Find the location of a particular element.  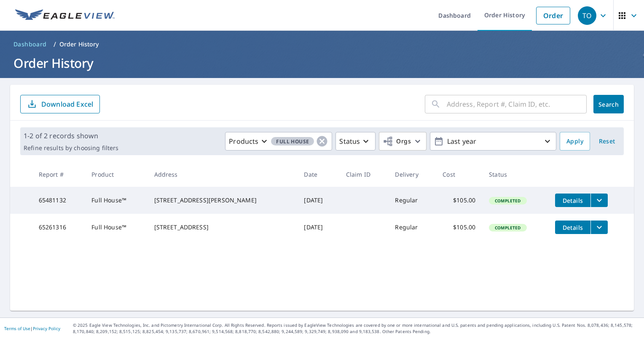

div: TO is located at coordinates (587, 16).